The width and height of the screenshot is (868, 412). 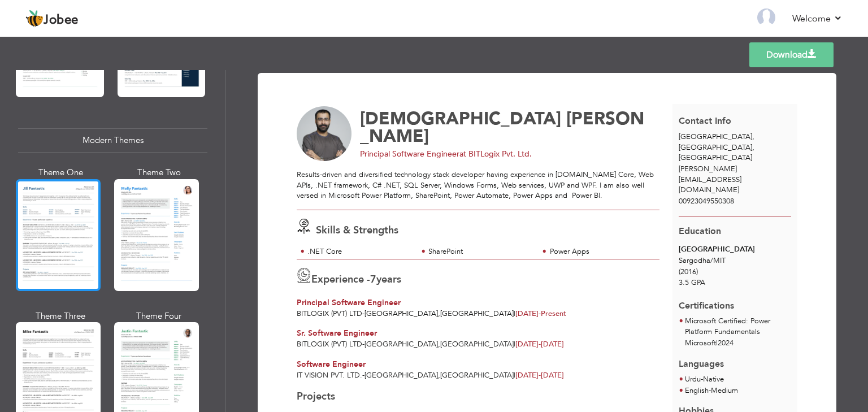 What do you see at coordinates (34, 18) in the screenshot?
I see `img: jobee.io` at bounding box center [34, 18].